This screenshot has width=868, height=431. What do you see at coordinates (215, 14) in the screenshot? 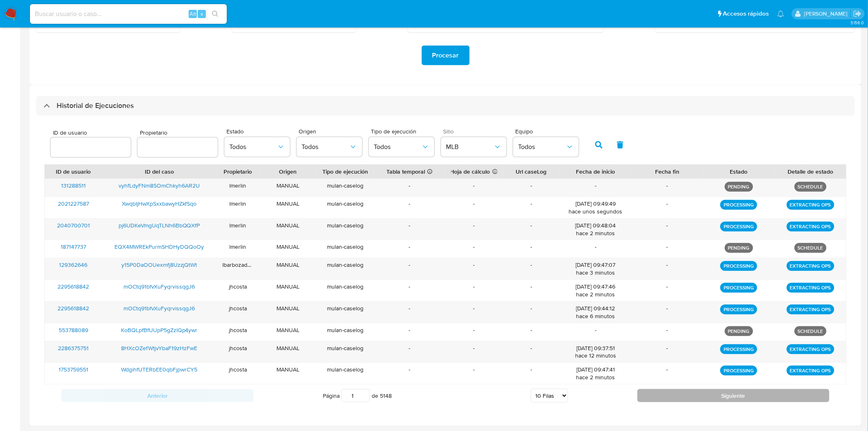
I see `button: search-icon` at bounding box center [215, 14].